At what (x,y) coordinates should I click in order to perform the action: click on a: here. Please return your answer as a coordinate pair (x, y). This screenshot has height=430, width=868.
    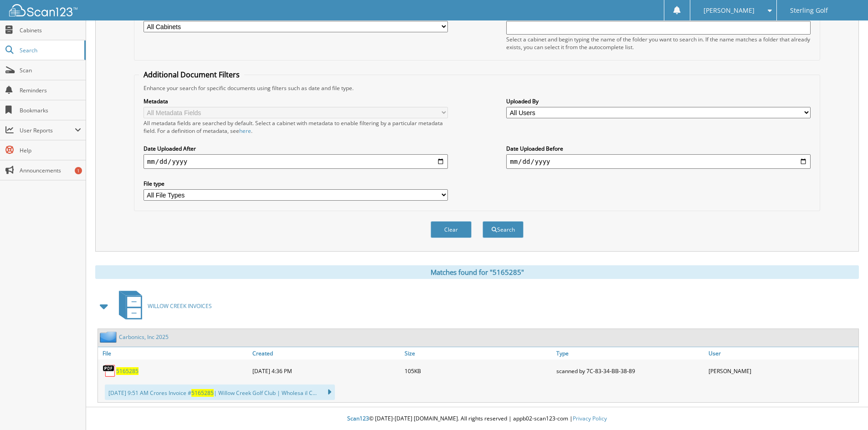
    Looking at the image, I should click on (245, 131).